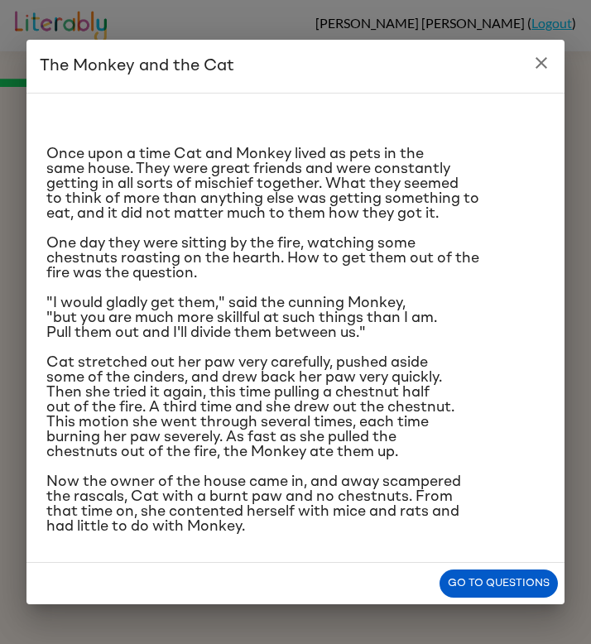 The width and height of the screenshot is (591, 644). What do you see at coordinates (262, 258) in the screenshot?
I see `span: One day they were sitting by the fire, watching some chestnuts roasting on the hearth. How to get...` at bounding box center [262, 258].